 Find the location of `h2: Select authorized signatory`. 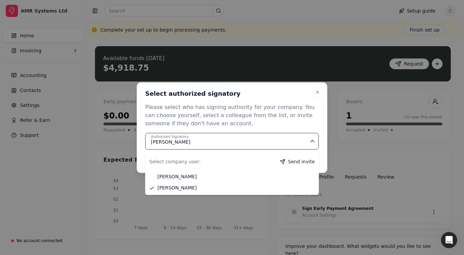

h2: Select authorized signatory is located at coordinates (193, 93).